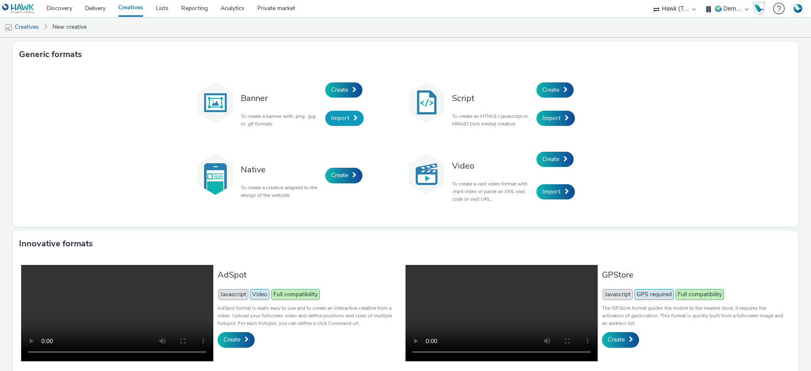 Image resolution: width=811 pixels, height=371 pixels. Describe the element at coordinates (281, 120) in the screenshot. I see `p: To create a banner with .png, .jpg or .gif formats.` at that location.